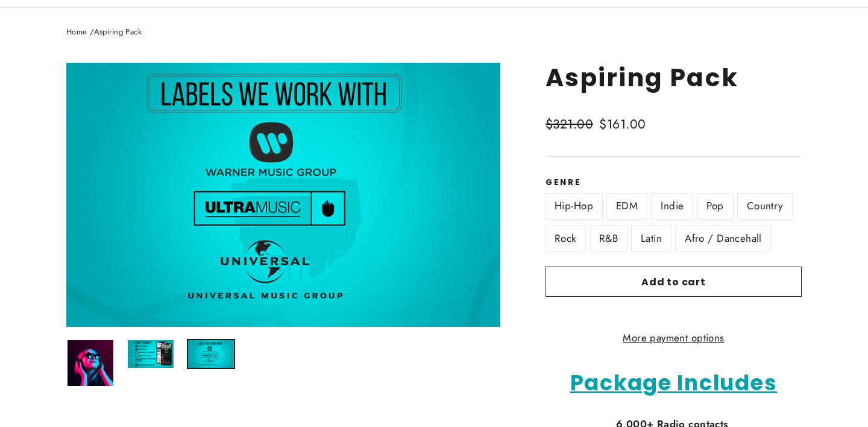 The height and width of the screenshot is (427, 868). Describe the element at coordinates (673, 183) in the screenshot. I see `label: Genre` at that location.